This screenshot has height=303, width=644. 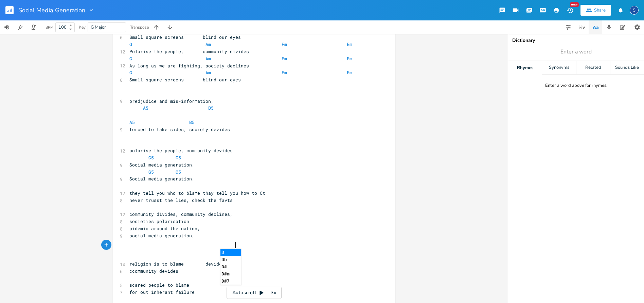 What do you see at coordinates (231, 273) in the screenshot?
I see `li: D#m` at bounding box center [231, 273].